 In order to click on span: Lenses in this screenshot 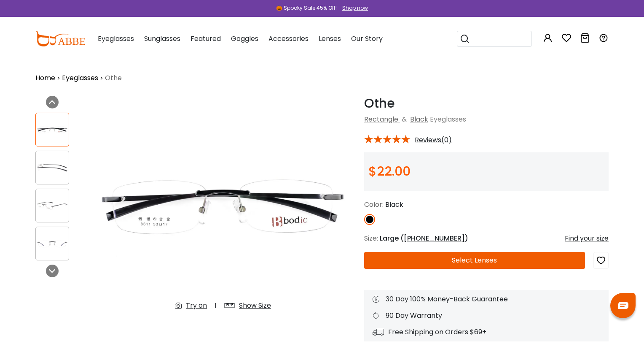, I will do `click(330, 38)`.